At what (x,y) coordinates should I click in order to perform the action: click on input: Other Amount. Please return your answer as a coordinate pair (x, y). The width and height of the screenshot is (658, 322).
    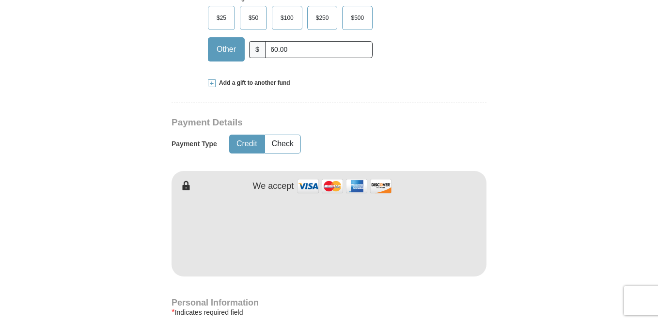
    Looking at the image, I should click on (319, 49).